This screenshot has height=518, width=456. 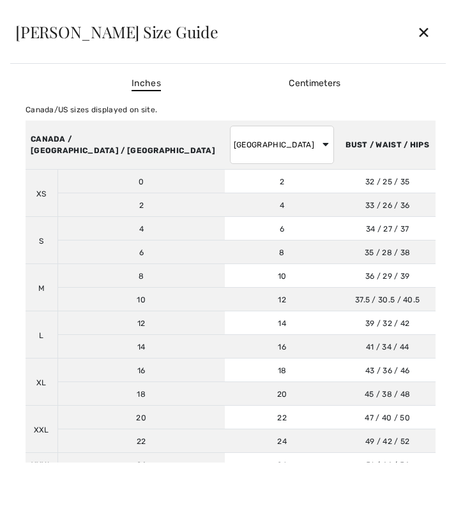 I want to click on span: 45 / 38 / 48, so click(x=387, y=394).